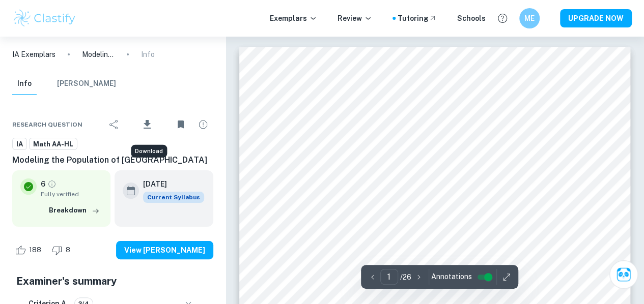 The height and width of the screenshot is (304, 644). Describe the element at coordinates (406, 277) in the screenshot. I see `p: / 26` at that location.